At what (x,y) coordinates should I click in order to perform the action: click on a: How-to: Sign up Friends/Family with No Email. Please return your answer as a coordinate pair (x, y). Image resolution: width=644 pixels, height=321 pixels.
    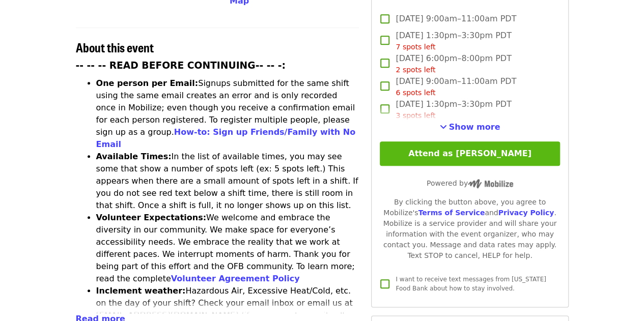
    Looking at the image, I should click on (226, 138).